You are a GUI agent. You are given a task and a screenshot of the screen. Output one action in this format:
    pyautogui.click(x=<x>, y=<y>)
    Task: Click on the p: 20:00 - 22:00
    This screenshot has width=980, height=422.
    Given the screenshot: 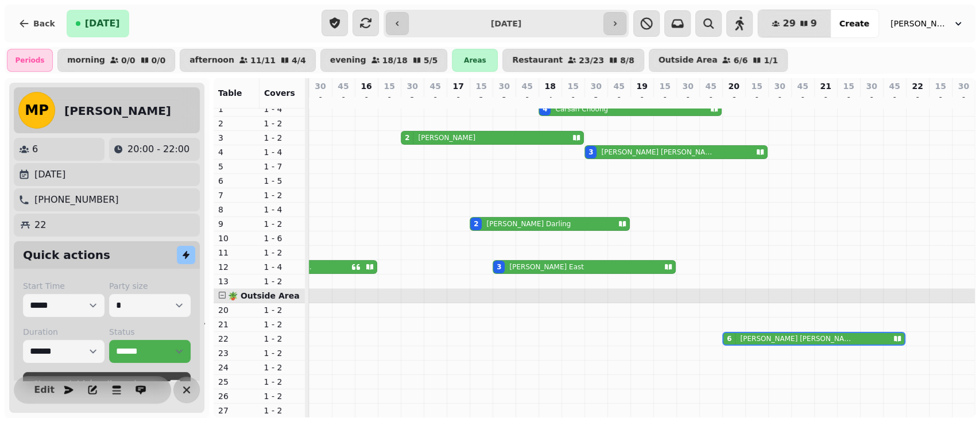 What is the action you would take?
    pyautogui.click(x=159, y=149)
    